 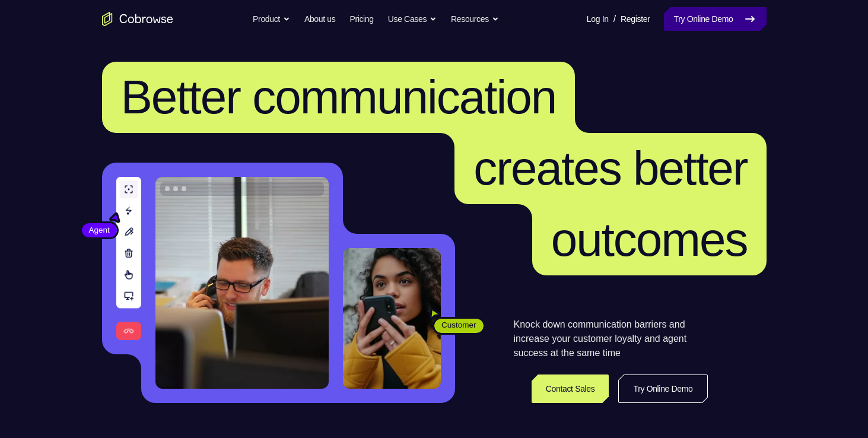 I want to click on span: Better communication, so click(x=339, y=97).